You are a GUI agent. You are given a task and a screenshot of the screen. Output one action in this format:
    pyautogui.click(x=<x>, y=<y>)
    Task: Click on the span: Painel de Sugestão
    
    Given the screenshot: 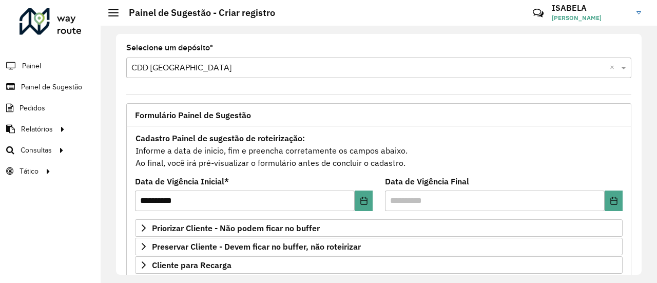 What is the action you would take?
    pyautogui.click(x=51, y=87)
    